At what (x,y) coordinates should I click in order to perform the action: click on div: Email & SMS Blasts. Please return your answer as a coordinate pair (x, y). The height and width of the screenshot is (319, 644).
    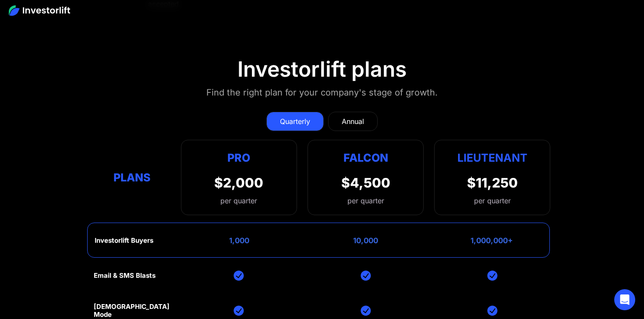
    Looking at the image, I should click on (124, 276).